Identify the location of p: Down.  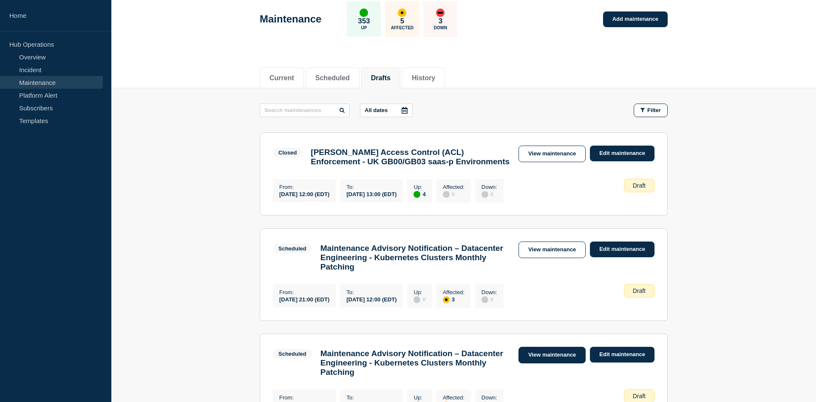
(440, 28).